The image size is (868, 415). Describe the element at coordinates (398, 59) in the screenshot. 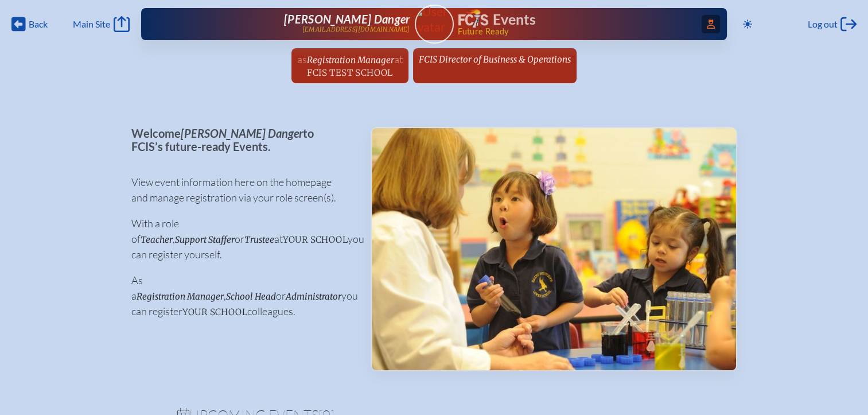

I see `span: at` at that location.